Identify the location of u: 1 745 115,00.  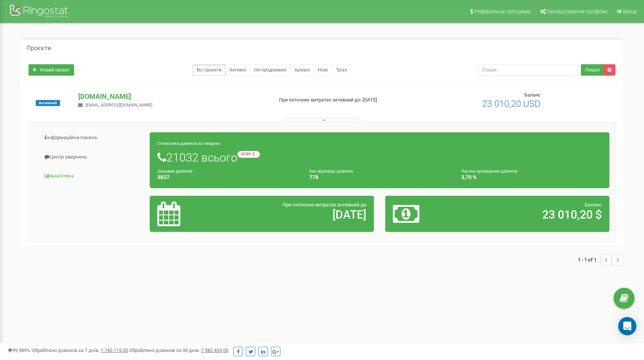
(115, 350).